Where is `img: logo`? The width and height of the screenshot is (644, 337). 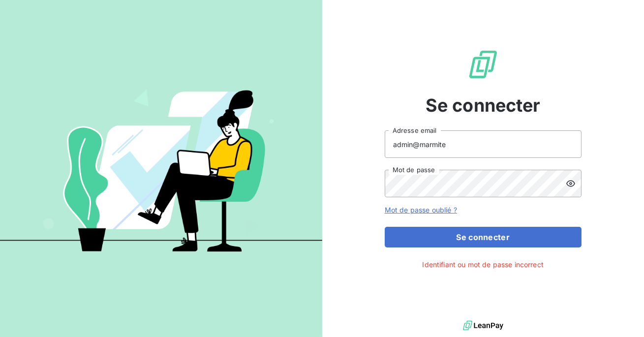 img: logo is located at coordinates (483, 326).